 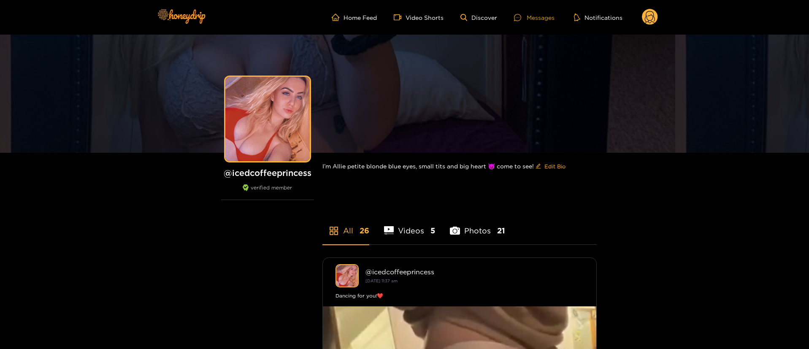 What do you see at coordinates (555, 166) in the screenshot?
I see `span: Edit Bio` at bounding box center [555, 166].